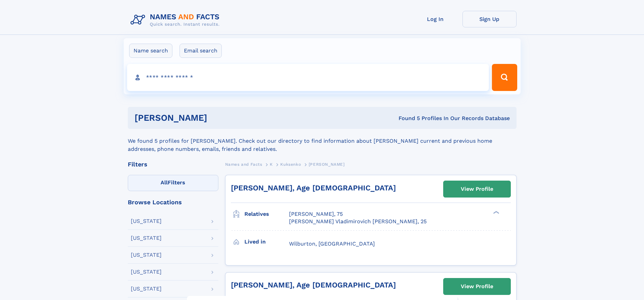  Describe the element at coordinates (267, 242) in the screenshot. I see `h3: Lived in` at that location.